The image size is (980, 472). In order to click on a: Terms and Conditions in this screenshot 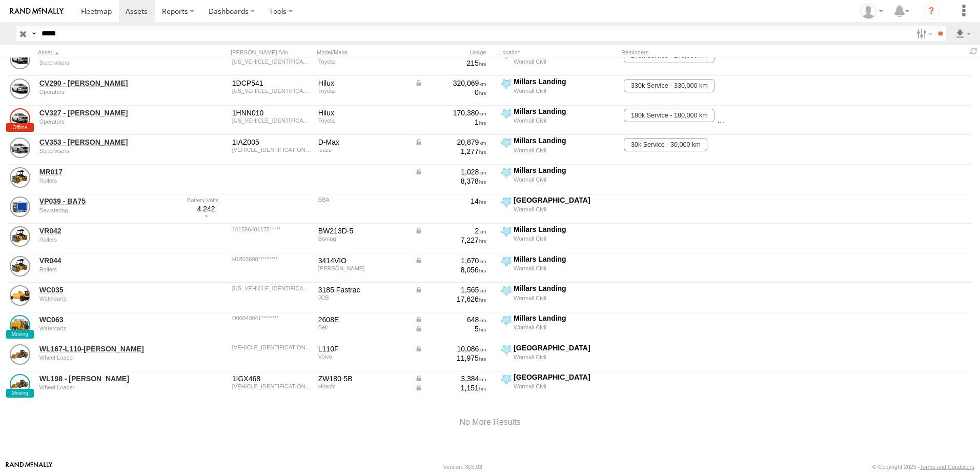, I will do `click(947, 466)`.